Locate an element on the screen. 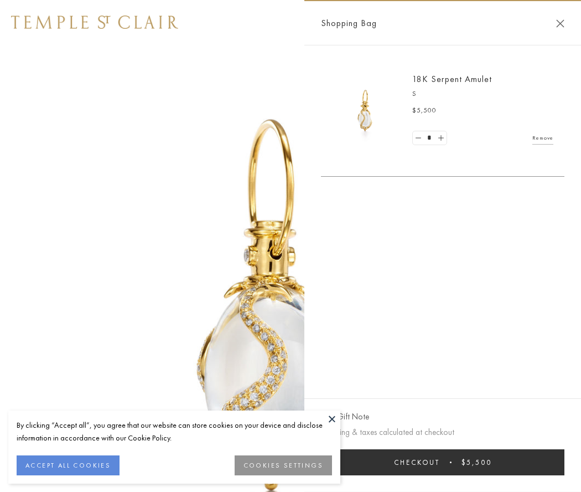  span: Checkout is located at coordinates (417, 462).